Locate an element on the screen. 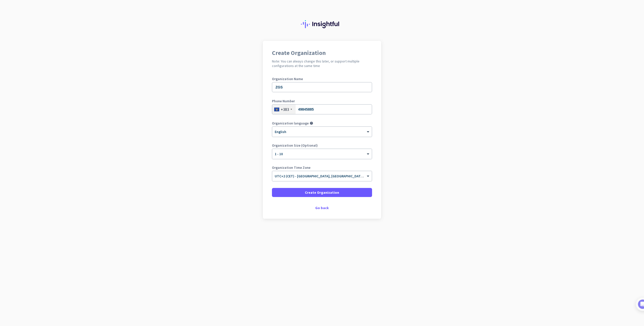  label: Organization Name is located at coordinates (322, 78).